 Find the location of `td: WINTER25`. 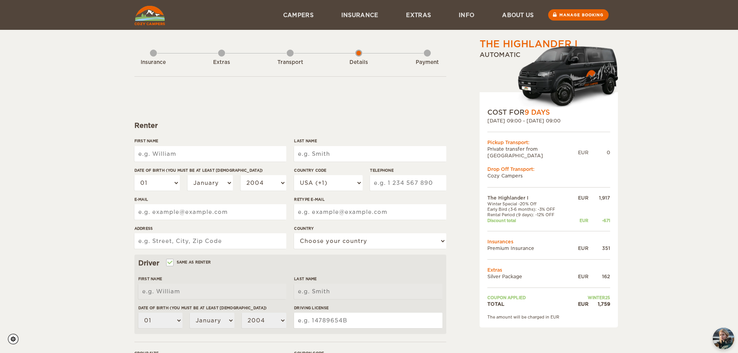

td: WINTER25 is located at coordinates (590, 298).